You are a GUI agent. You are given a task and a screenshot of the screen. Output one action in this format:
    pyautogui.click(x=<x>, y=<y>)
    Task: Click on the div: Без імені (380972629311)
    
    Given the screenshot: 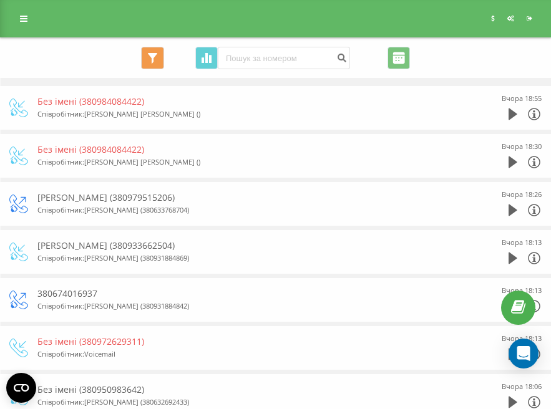 What is the action you would take?
    pyautogui.click(x=249, y=342)
    